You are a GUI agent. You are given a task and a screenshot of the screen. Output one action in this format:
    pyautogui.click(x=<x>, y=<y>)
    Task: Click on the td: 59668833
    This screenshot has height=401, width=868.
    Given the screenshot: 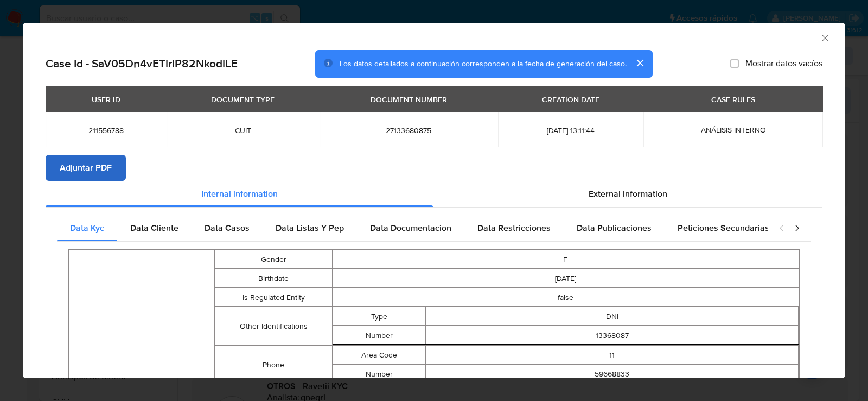 What is the action you would take?
    pyautogui.click(x=612, y=374)
    